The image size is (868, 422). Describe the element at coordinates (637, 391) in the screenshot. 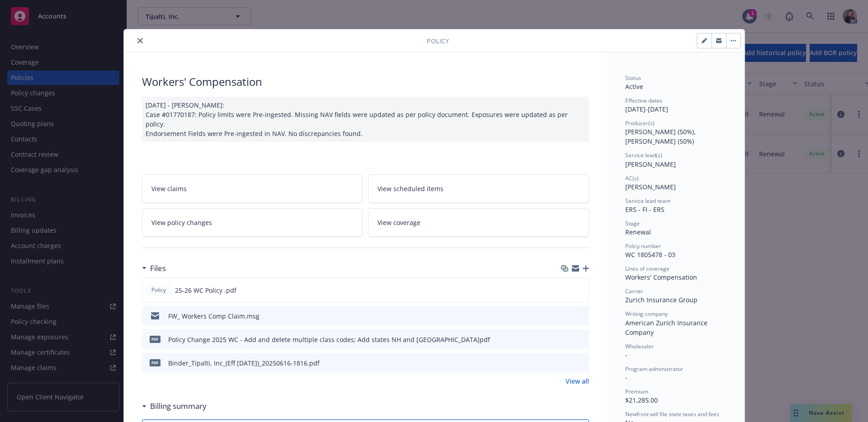

I see `span: Premium` at that location.